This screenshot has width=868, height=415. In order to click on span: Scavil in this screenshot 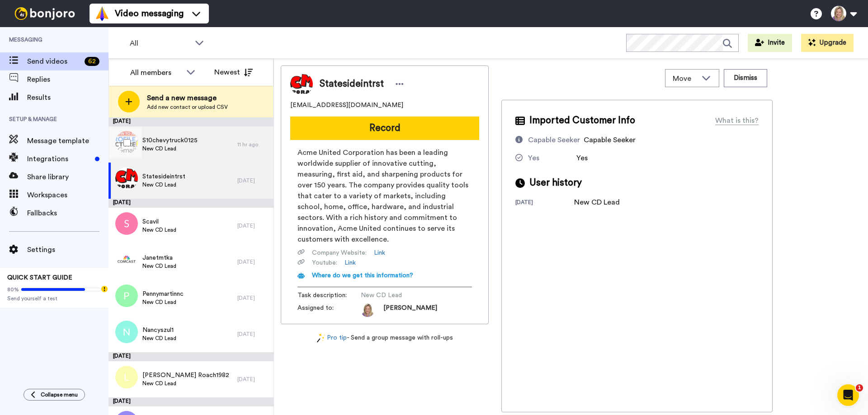, I will do `click(159, 222)`.